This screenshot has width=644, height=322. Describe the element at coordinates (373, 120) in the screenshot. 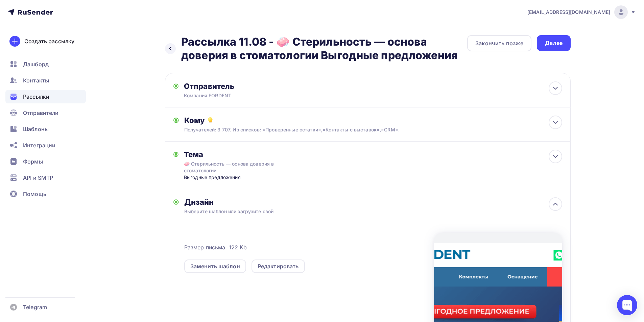

I see `div: Кому` at that location.